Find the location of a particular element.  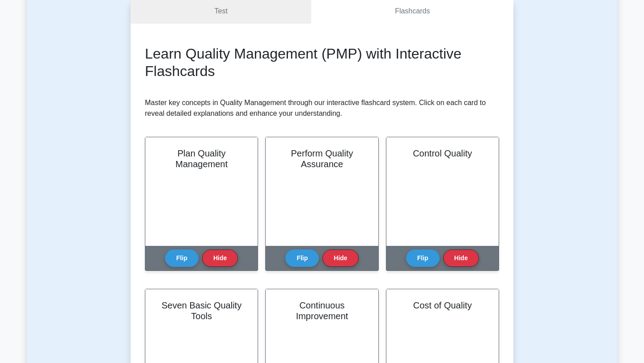

h2: Control Quality is located at coordinates (442, 153).